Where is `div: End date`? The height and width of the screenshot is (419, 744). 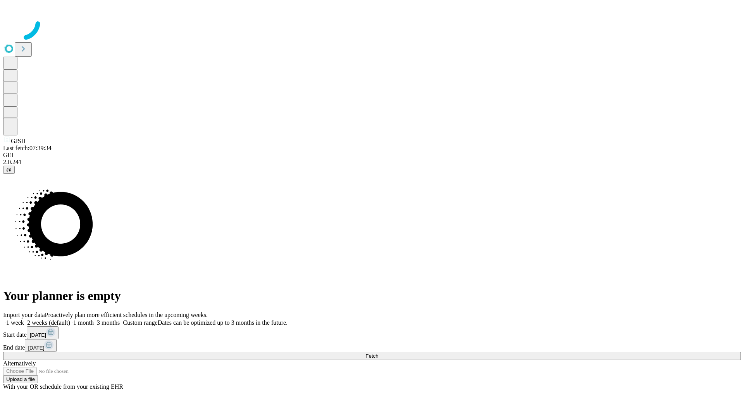
div: End date is located at coordinates (372, 345).